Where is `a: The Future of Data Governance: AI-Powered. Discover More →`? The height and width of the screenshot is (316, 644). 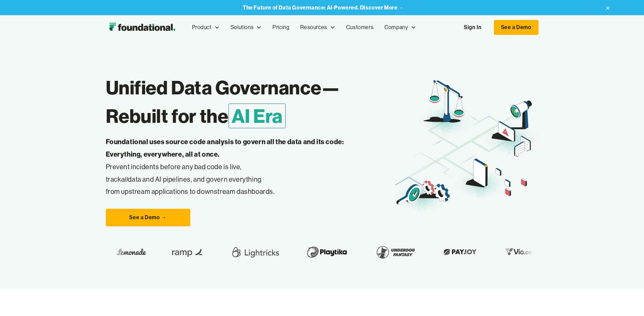
a: The Future of Data Governance: AI-Powered. Discover More → is located at coordinates (323, 7).